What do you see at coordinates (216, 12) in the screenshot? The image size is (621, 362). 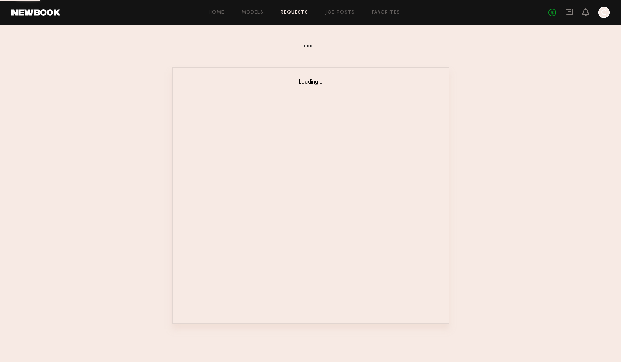 I see `a: Home` at bounding box center [216, 12].